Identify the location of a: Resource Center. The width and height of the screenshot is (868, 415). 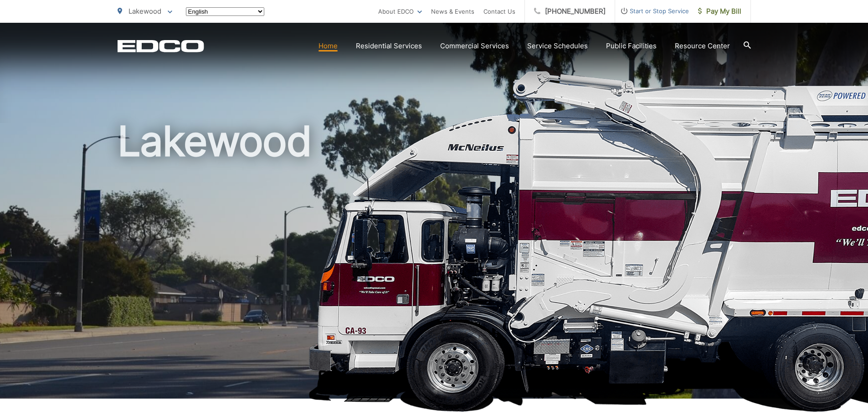
(703, 46).